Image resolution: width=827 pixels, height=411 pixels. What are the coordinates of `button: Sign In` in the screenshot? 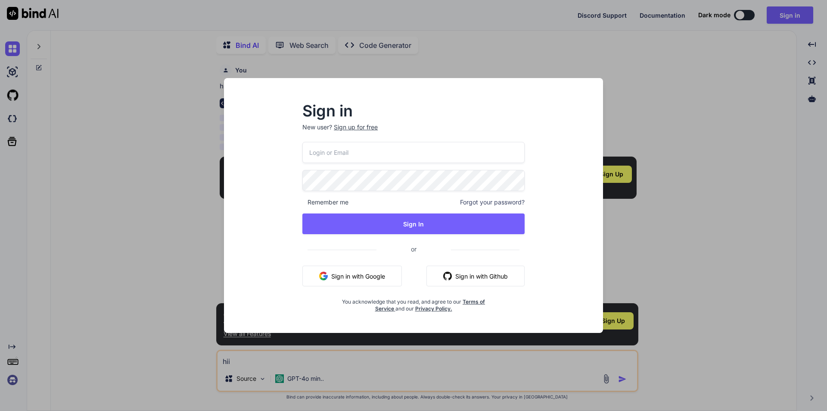 It's located at (414, 224).